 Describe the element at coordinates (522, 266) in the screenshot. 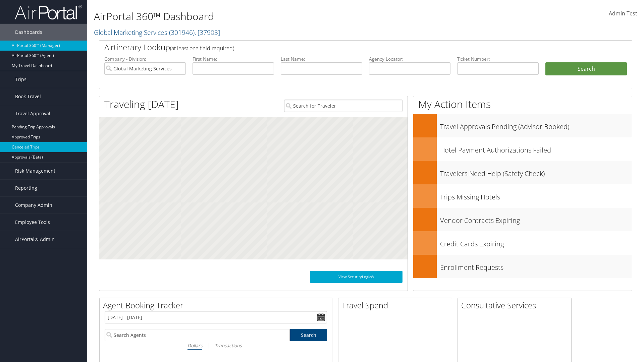

I see `a: Enrollment Requests` at that location.